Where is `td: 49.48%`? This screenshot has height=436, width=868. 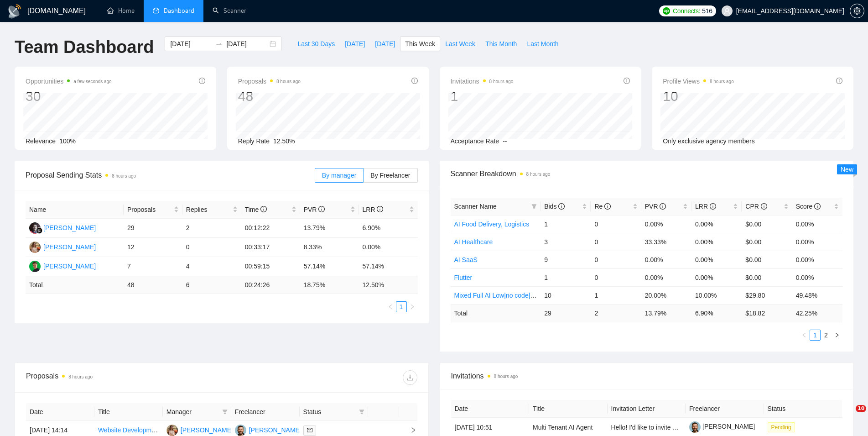
td: 49.48% is located at coordinates (817, 295).